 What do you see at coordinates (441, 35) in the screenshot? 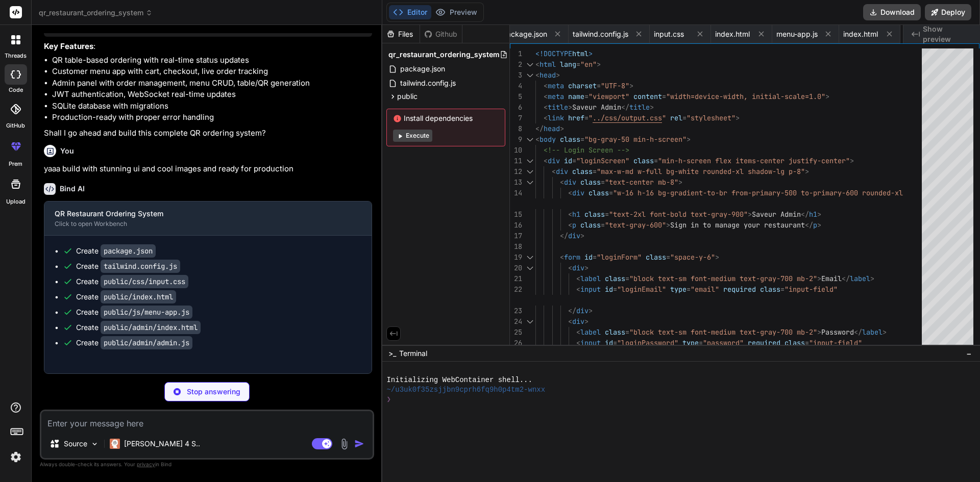
I see `div: Github` at bounding box center [441, 35].